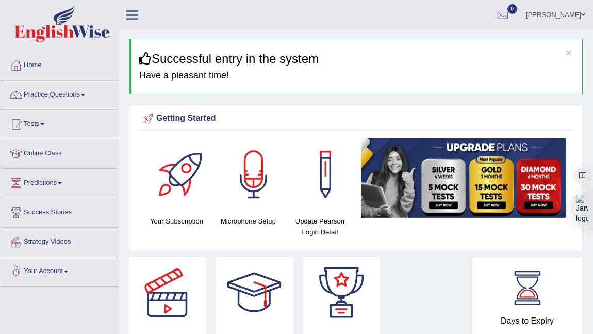  Describe the element at coordinates (463, 178) in the screenshot. I see `img: small5.jpg` at that location.